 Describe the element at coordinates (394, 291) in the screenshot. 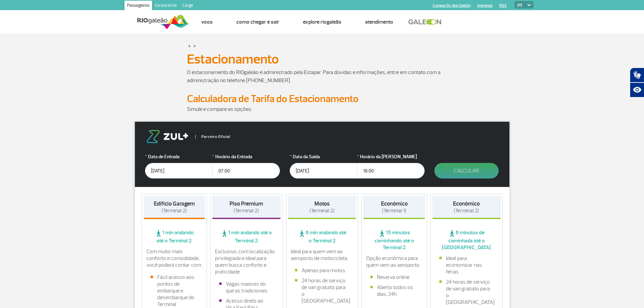

I see `li: Aberto todos os dias, 24h.` at that location.